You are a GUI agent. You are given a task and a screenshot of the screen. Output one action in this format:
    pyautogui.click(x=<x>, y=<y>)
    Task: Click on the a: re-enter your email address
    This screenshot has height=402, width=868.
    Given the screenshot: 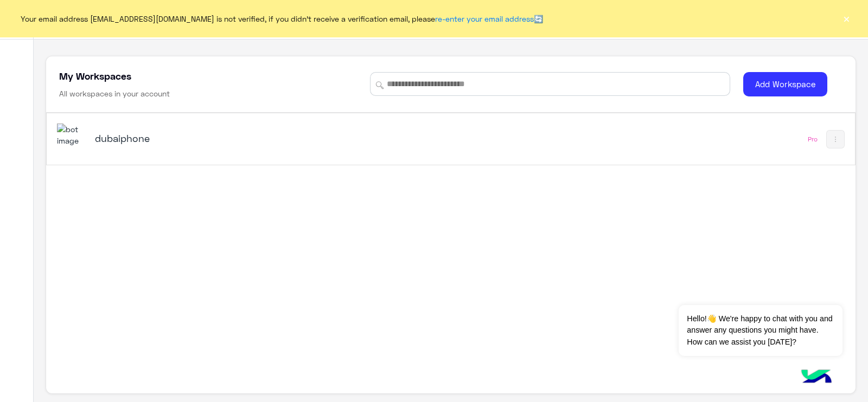 What is the action you would take?
    pyautogui.click(x=484, y=18)
    